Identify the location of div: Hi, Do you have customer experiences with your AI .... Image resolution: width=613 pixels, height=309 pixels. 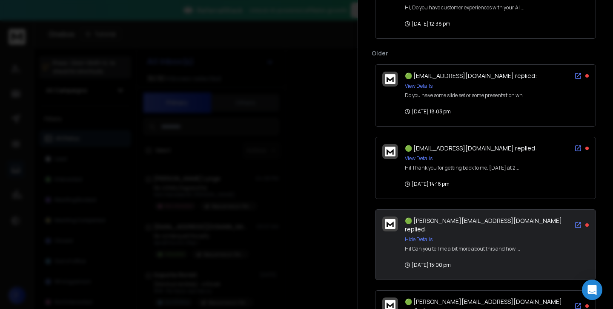
(464, 8).